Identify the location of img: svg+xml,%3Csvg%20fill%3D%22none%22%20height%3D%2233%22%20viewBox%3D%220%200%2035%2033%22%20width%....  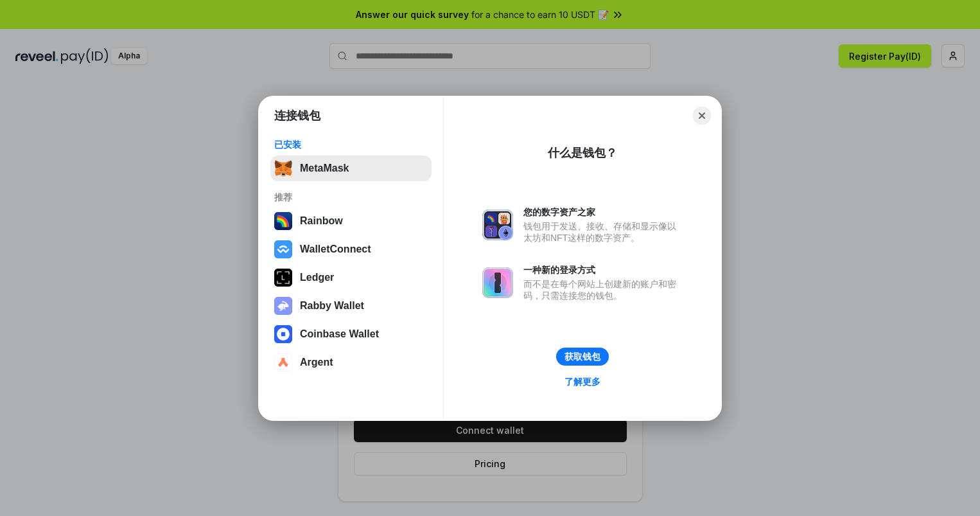
(284, 169).